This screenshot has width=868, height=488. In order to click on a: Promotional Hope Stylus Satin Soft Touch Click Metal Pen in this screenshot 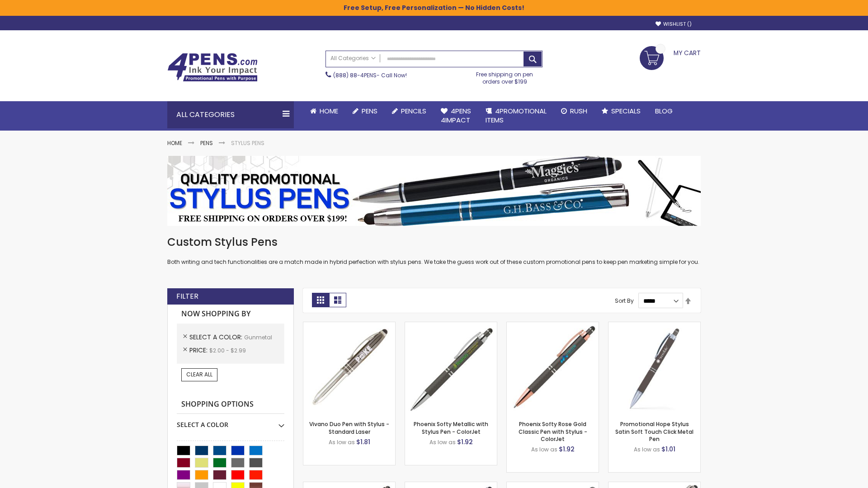, I will do `click(654, 431)`.